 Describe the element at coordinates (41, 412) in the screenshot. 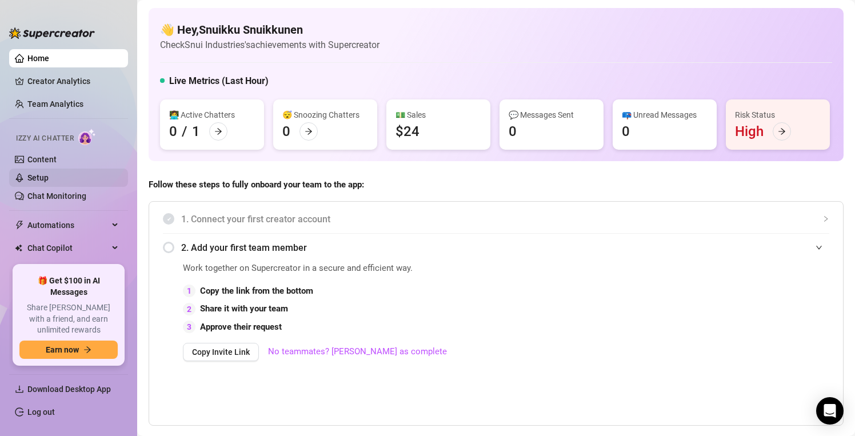

I see `a: Log out` at that location.